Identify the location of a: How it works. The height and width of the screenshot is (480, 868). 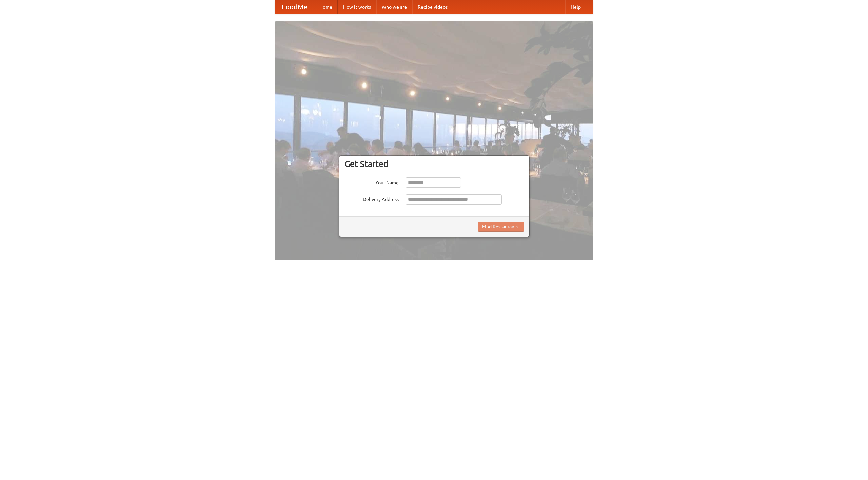
(357, 7).